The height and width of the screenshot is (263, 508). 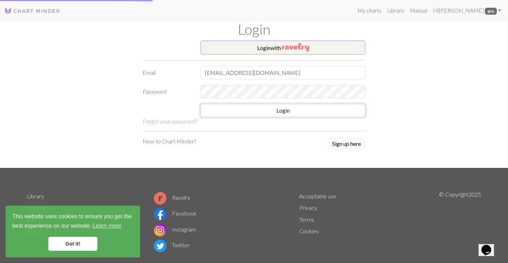 What do you see at coordinates (308, 208) in the screenshot?
I see `a: Privacy` at bounding box center [308, 208].